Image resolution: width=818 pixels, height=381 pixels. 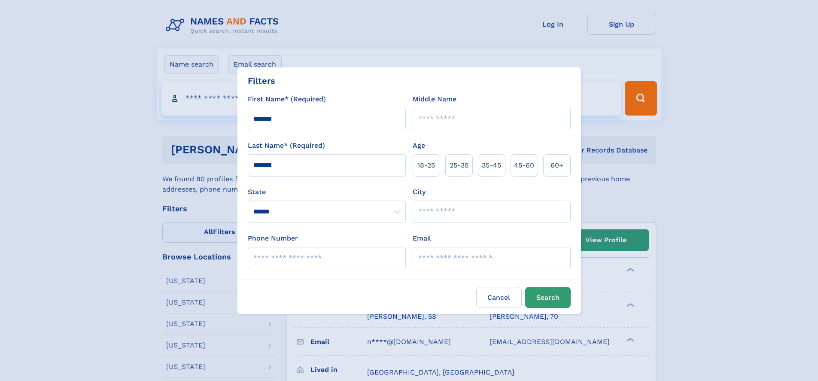 What do you see at coordinates (459, 165) in the screenshot?
I see `span: 25‑35` at bounding box center [459, 165].